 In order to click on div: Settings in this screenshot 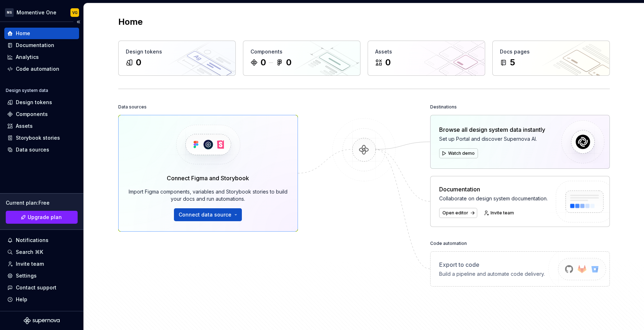, I will do `click(26, 276)`.